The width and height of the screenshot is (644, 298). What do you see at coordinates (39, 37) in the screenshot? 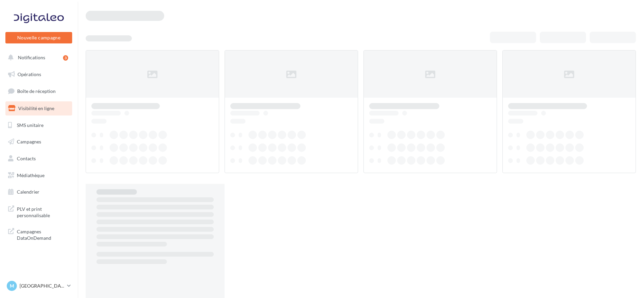
I see `button: Nouvelle campagne` at bounding box center [39, 37].